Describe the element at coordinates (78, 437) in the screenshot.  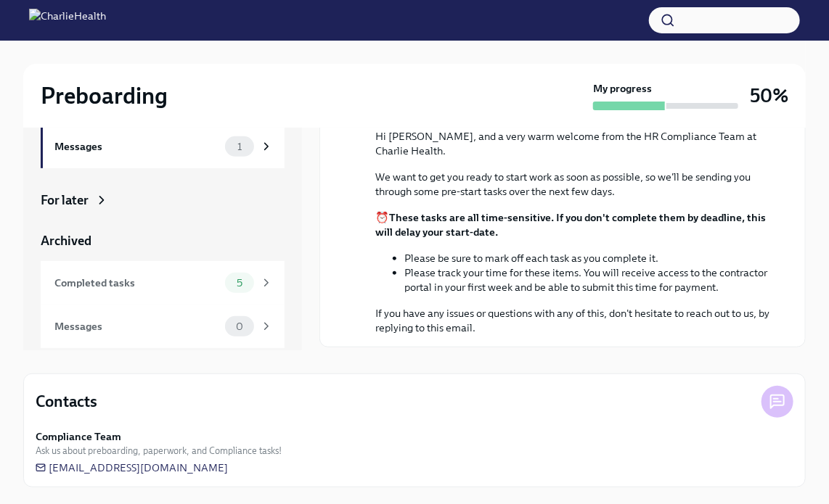
I see `strong: Compliance Team` at that location.